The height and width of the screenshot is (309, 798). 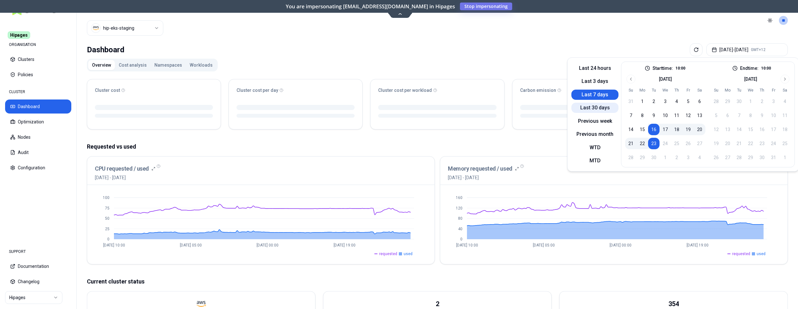 I want to click on p: Requested vs used, so click(x=438, y=147).